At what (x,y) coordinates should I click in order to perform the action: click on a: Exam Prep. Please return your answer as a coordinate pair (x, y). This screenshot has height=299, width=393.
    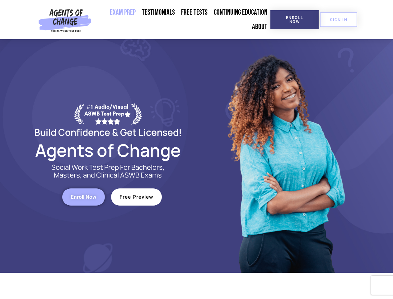
    Looking at the image, I should click on (123, 12).